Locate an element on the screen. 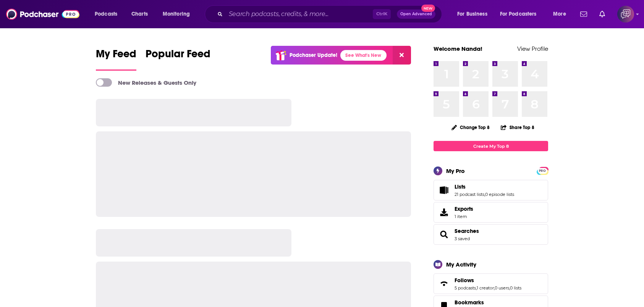  p: Podchaser Update! is located at coordinates (313, 55).